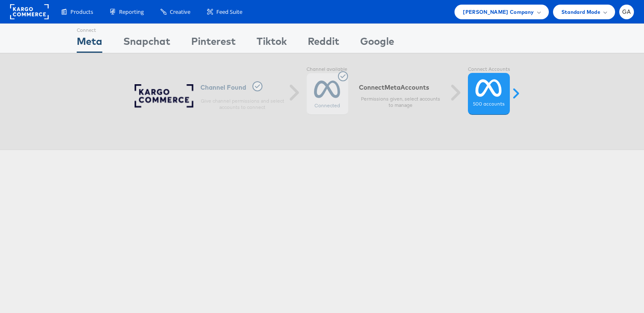 The width and height of the screenshot is (644, 313). What do you see at coordinates (488, 104) in the screenshot?
I see `label: 500 accounts` at bounding box center [488, 104].